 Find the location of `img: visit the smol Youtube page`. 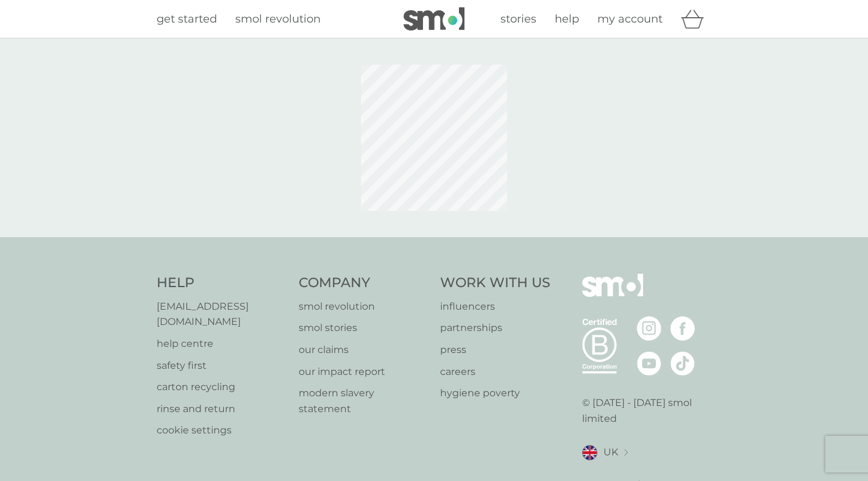

img: visit the smol Youtube page is located at coordinates (649, 363).